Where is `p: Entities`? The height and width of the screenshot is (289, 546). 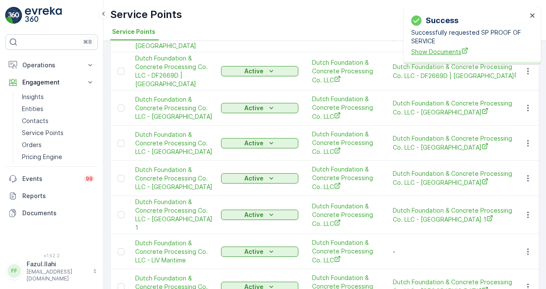
p: Entities is located at coordinates (33, 109).